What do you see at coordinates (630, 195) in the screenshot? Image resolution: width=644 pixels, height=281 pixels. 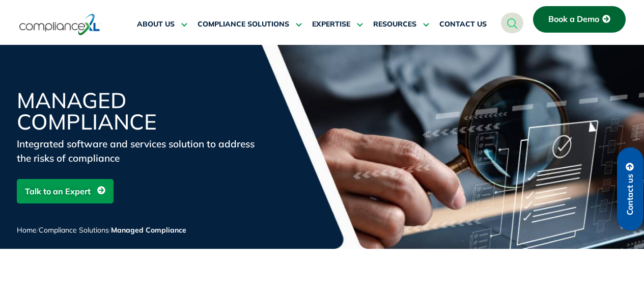 I see `span: Contact us` at bounding box center [630, 195].